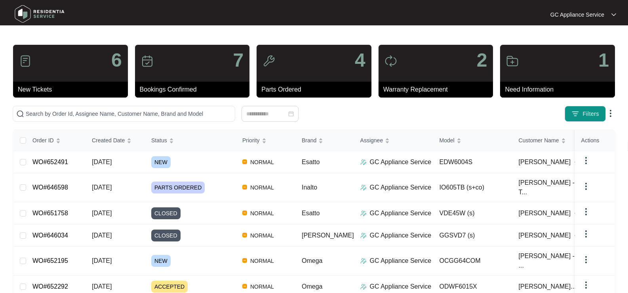  I want to click on button: filter iconFilters, so click(585, 114).